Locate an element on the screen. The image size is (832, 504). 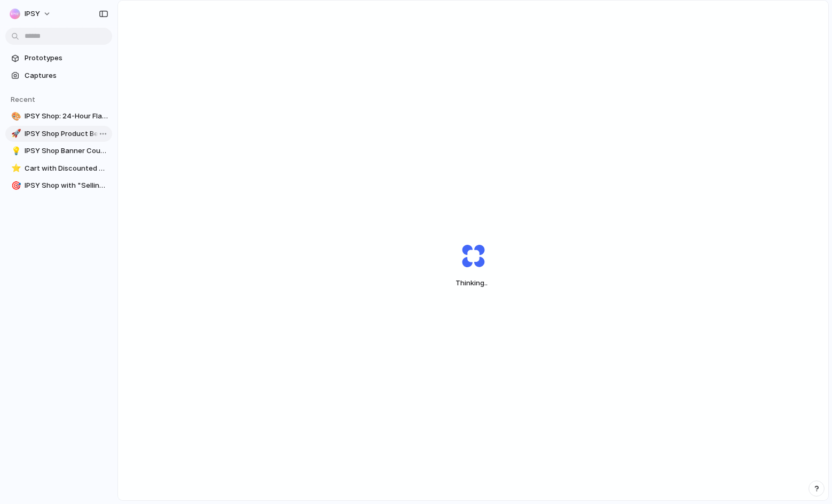
span: Prototypes is located at coordinates (66, 58).